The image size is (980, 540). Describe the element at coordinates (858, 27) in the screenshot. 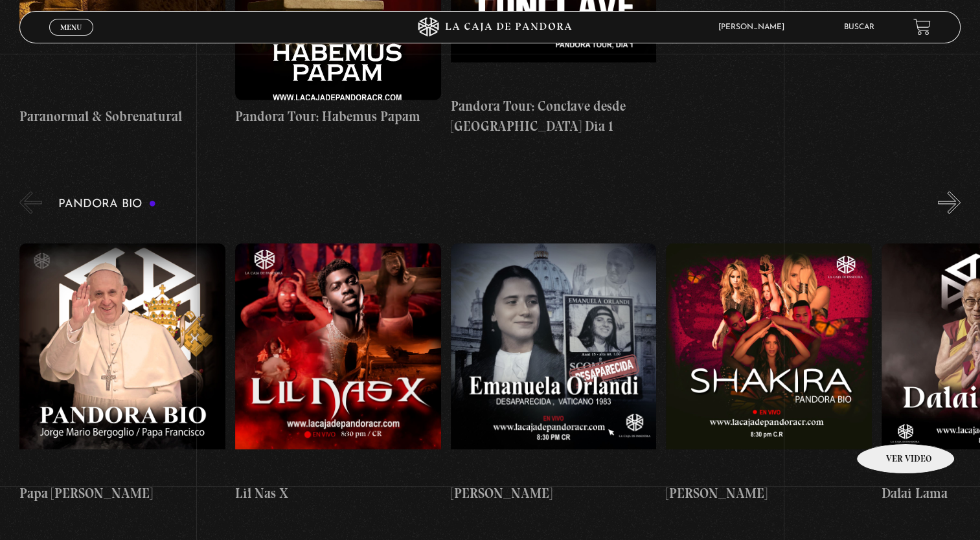

I see `a: Buscar` at that location.